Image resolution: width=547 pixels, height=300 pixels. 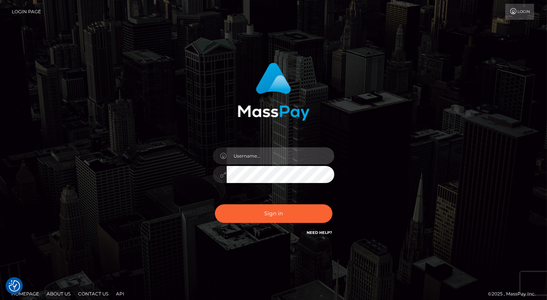 What do you see at coordinates (274, 91) in the screenshot?
I see `img: MassPay Login` at bounding box center [274, 91].